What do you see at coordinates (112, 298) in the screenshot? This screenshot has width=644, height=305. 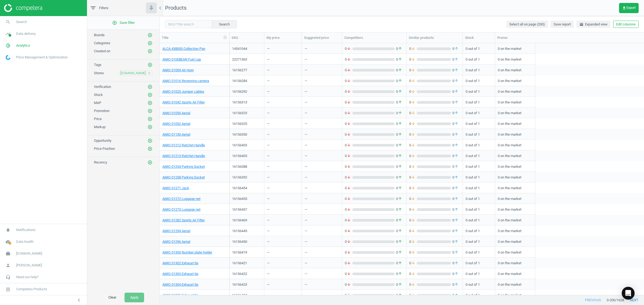 I see `button: Clear` at bounding box center [112, 298].